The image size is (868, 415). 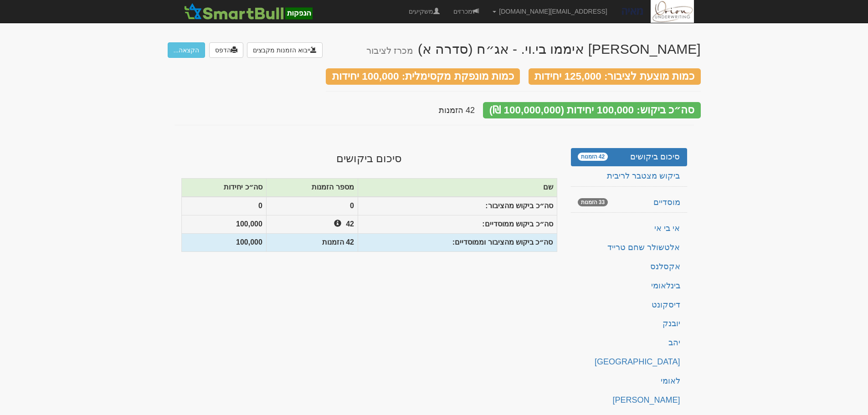 I want to click on h3: סיכום ביקושים, so click(x=369, y=158).